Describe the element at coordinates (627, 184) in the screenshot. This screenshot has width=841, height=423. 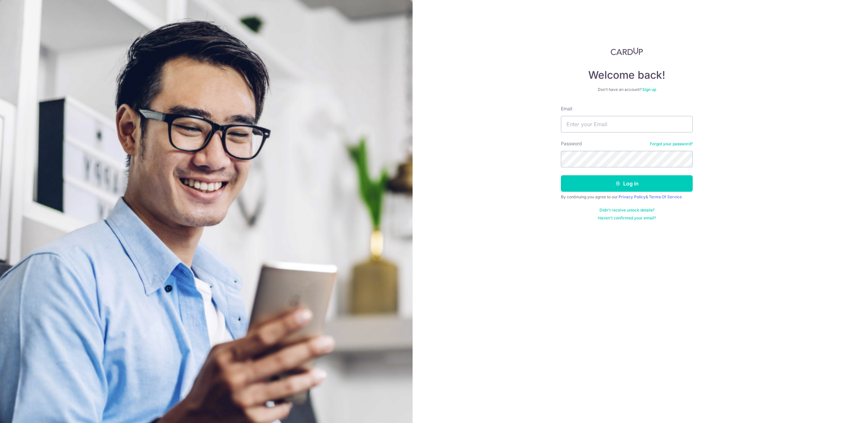
I see `button: Log in` at that location.